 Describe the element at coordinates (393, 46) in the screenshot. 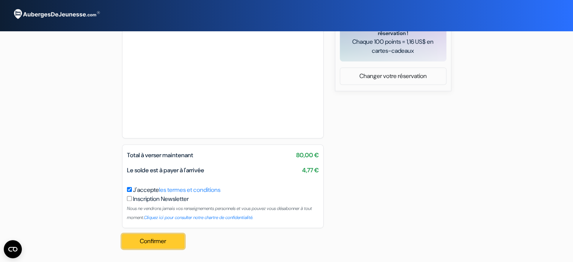

I see `span: Chaque 100 points = 1,16 US$ en cartes-cadeaux` at that location.